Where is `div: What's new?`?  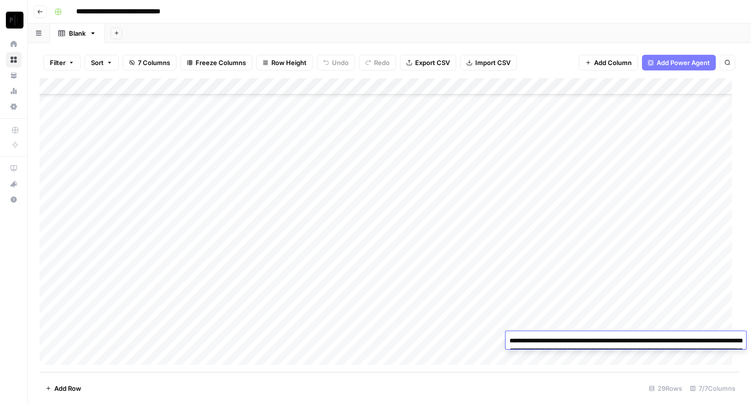 div: What's new? is located at coordinates (14, 184).